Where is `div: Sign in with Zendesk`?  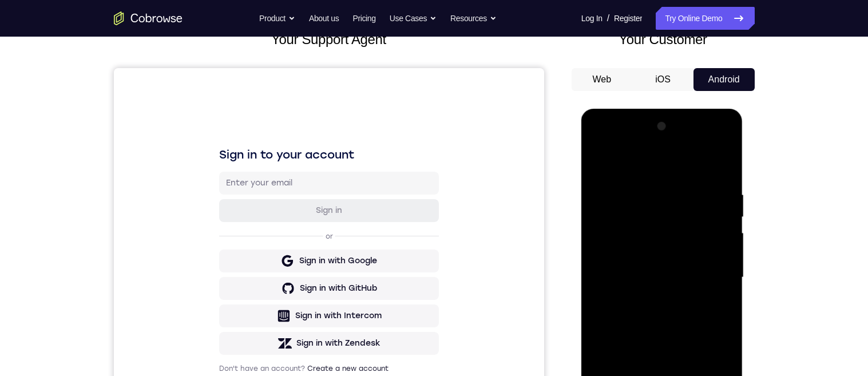 div: Sign in with Zendesk is located at coordinates (224, 275).